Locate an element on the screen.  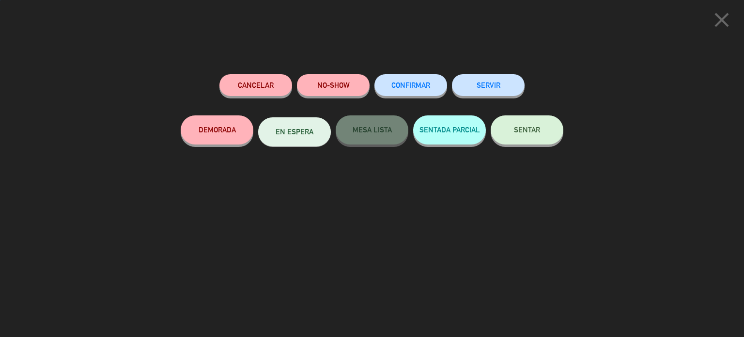
button: EN ESPERA is located at coordinates (294, 132).